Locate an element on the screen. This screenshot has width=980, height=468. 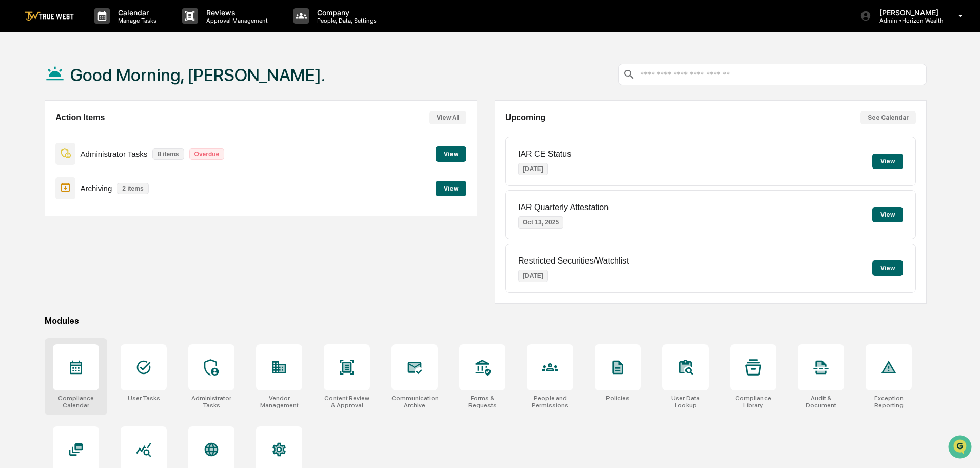
div: Past conversations is located at coordinates (39, 118).